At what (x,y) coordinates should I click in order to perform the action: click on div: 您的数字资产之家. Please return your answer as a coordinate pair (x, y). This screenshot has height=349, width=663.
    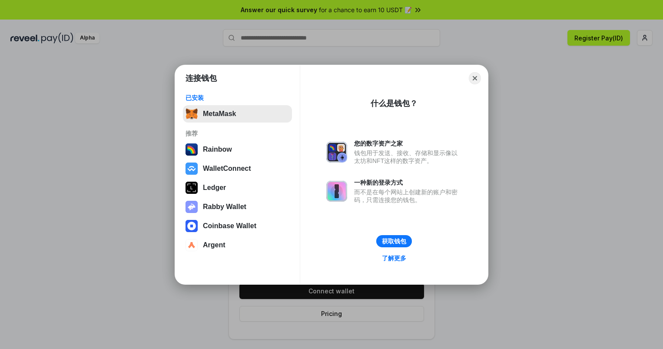
    Looking at the image, I should click on (408, 143).